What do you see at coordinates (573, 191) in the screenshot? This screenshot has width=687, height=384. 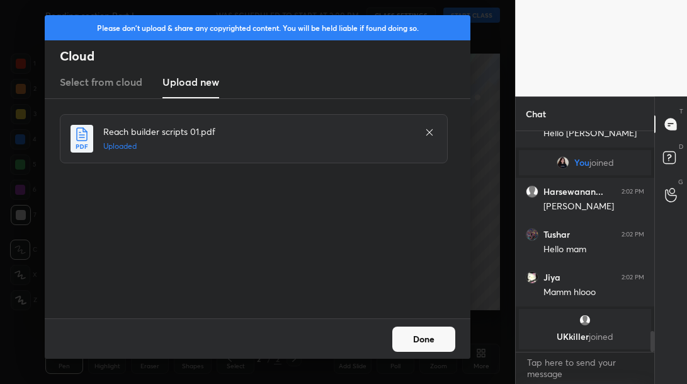 I see `h6: Harsewanan...` at bounding box center [573, 191].